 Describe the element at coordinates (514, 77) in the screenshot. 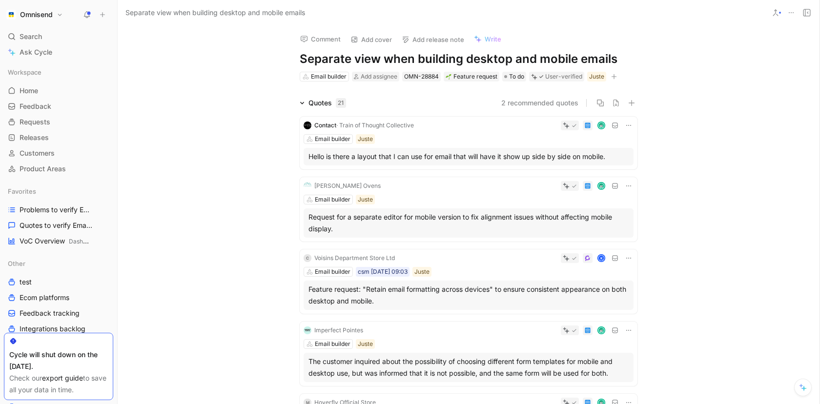

I see `div: To do` at that location.